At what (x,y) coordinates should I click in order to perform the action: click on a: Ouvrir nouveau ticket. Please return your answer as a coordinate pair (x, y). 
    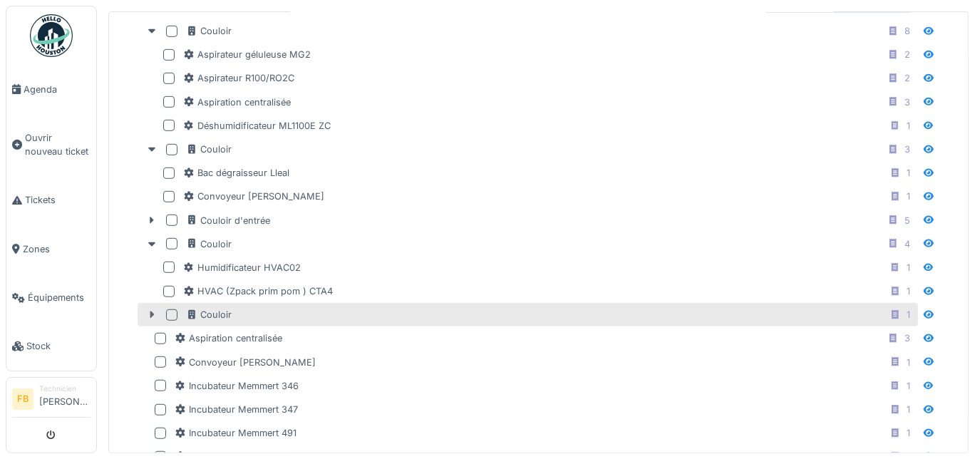
    Looking at the image, I should click on (51, 145).